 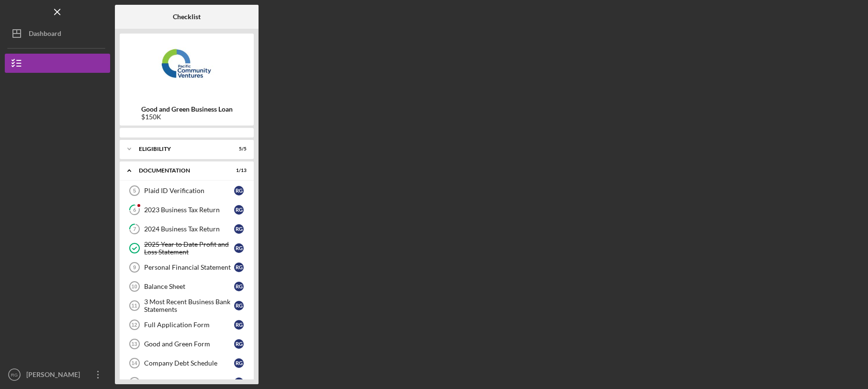 What do you see at coordinates (134, 306) in the screenshot?
I see `tspan: 11` at bounding box center [134, 306].